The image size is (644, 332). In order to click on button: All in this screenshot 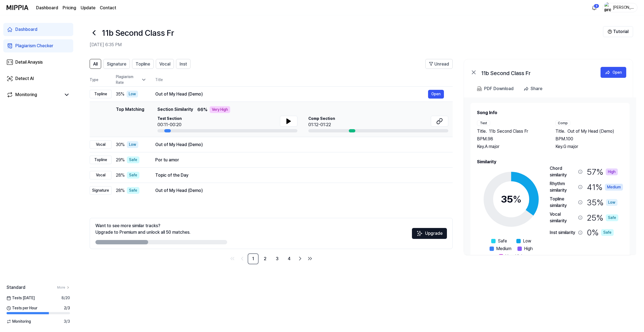, I will do `click(95, 64)`.